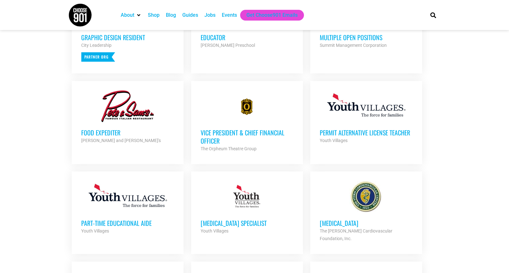 The width and height of the screenshot is (509, 273). I want to click on h3: Part-Time Educational Aide, so click(128, 223).